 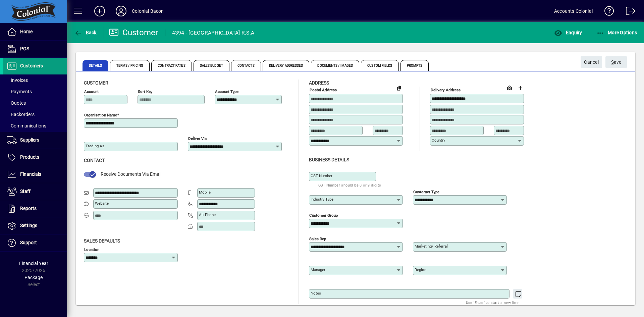 I want to click on mat-label: Region, so click(x=421, y=269).